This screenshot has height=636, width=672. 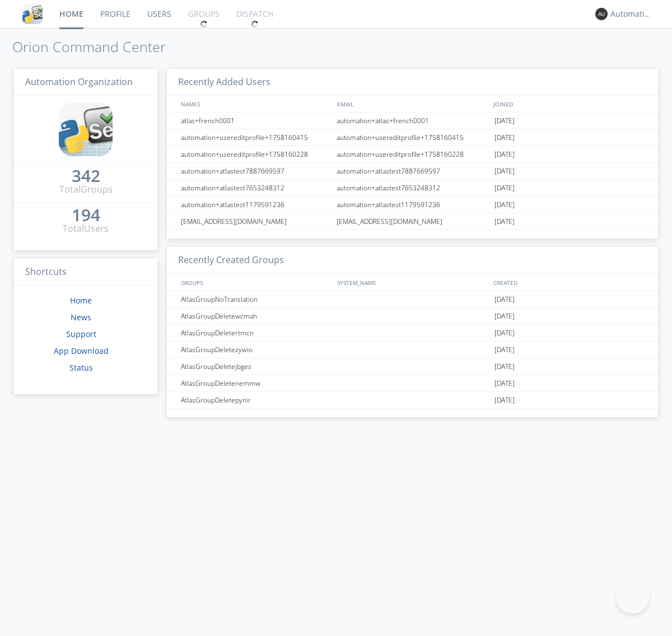 What do you see at coordinates (412, 282) in the screenshot?
I see `div: SYSTEM_NAME` at bounding box center [412, 282].